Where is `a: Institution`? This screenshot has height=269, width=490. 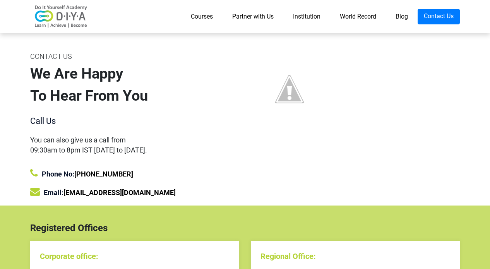
a: Institution is located at coordinates (307, 17).